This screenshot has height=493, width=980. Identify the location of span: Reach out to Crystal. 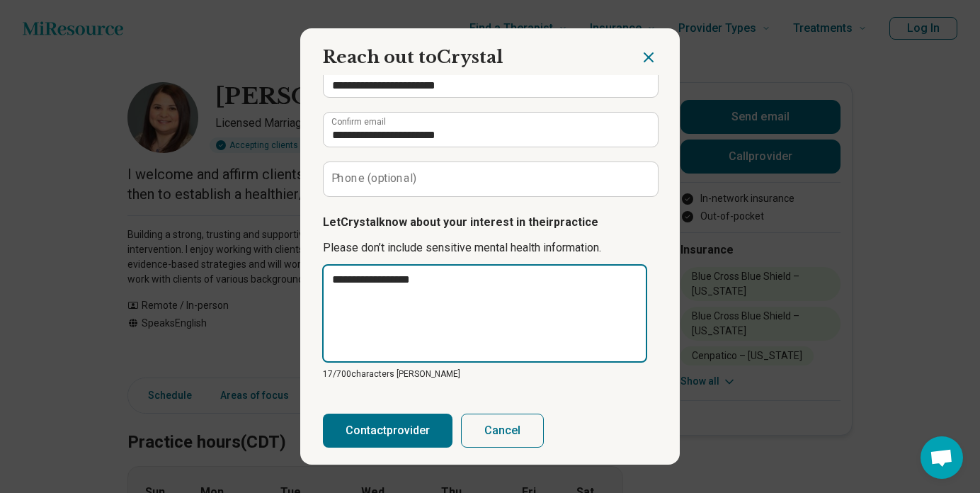
(412, 57).